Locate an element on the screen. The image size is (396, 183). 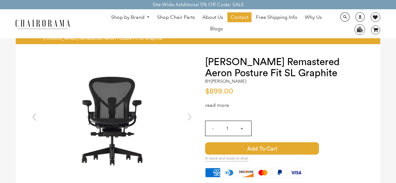
a: Free Shipping Info is located at coordinates (276, 17).